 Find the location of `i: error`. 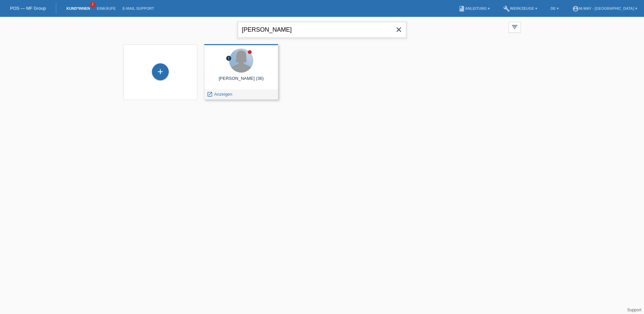

i: error is located at coordinates (229, 58).